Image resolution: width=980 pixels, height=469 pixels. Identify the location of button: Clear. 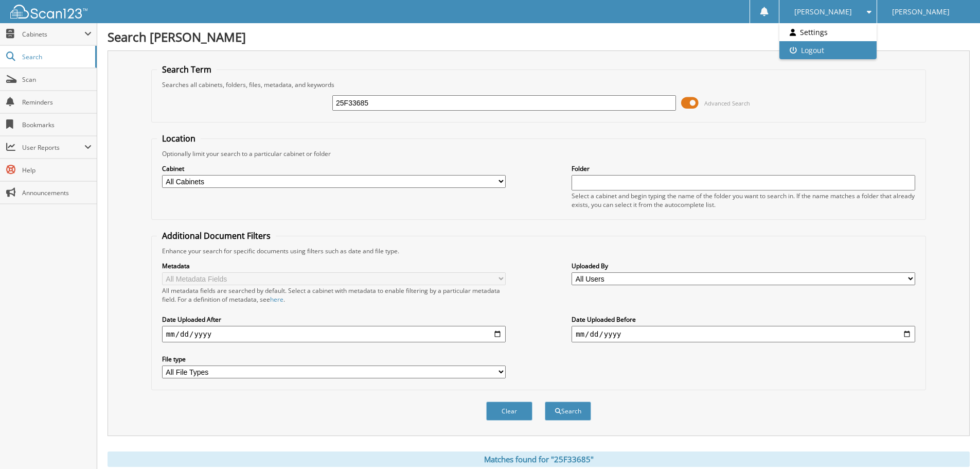
(510, 411).